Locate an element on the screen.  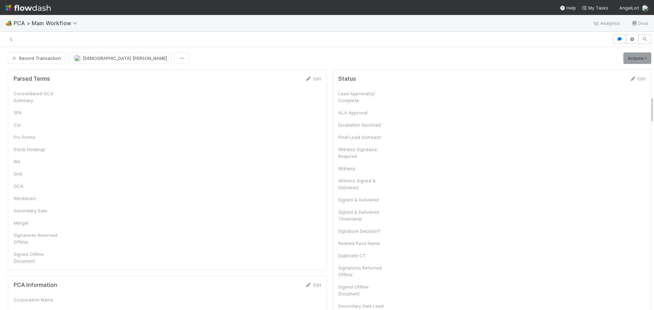
span: AngelList is located at coordinates (629, 8).